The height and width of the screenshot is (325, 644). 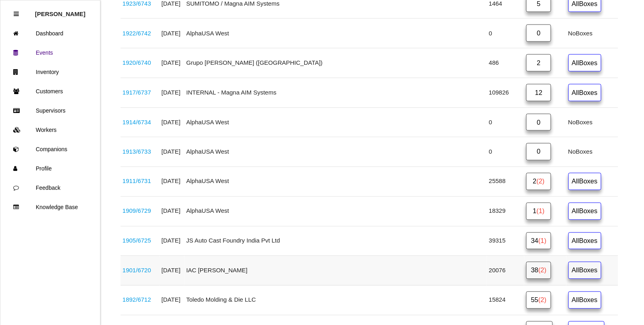 I want to click on td: 15824, so click(x=505, y=300).